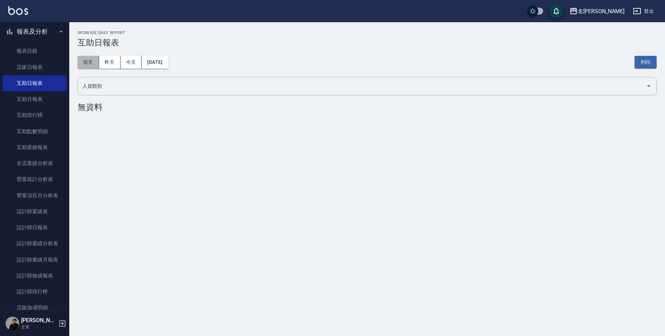 The image size is (665, 336). What do you see at coordinates (362, 86) in the screenshot?
I see `input: 人員名稱` at bounding box center [362, 86].